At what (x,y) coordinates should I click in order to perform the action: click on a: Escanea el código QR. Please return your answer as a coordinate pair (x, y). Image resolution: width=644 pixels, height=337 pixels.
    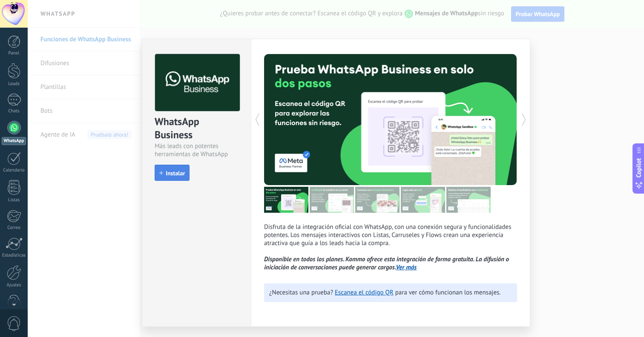
    Looking at the image, I should click on (364, 292).